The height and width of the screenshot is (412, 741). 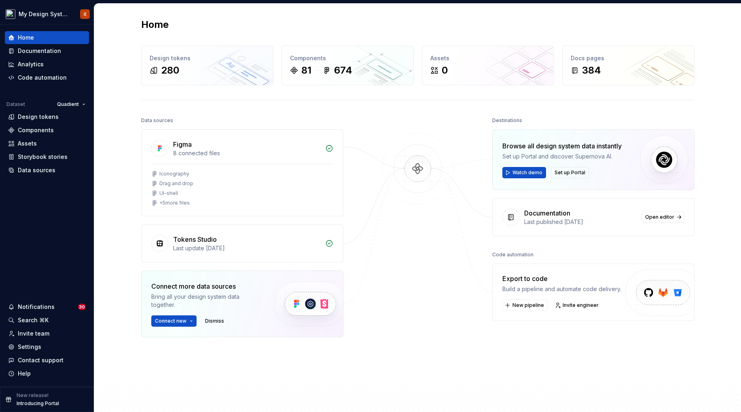 I want to click on span: Connect new, so click(x=171, y=321).